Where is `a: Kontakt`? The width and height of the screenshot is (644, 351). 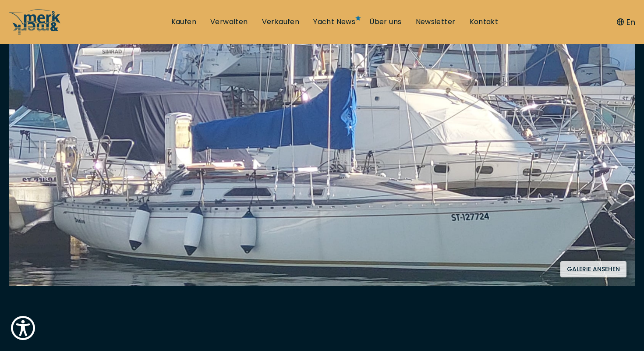 a: Kontakt is located at coordinates (484, 22).